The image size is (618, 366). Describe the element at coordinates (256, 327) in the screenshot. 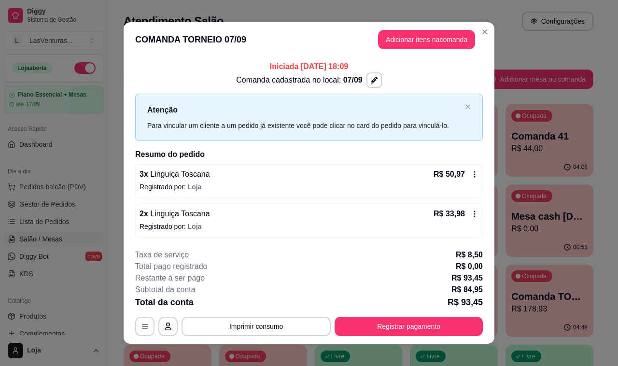

I see `button: Imprimir consumo` at that location.